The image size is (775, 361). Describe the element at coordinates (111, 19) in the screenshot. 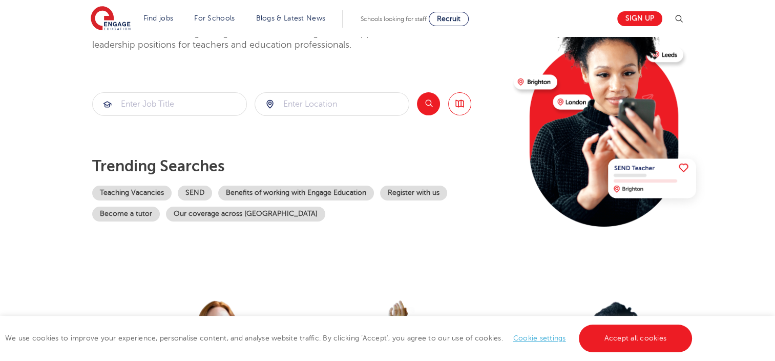

I see `img: Engage Education` at that location.